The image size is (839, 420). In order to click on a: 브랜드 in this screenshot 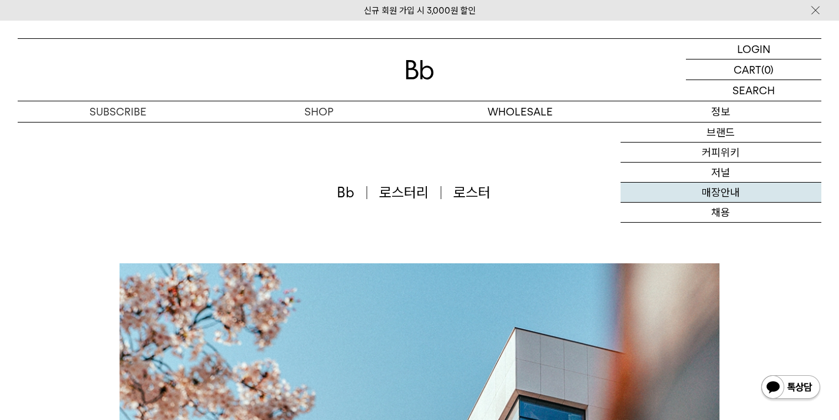, I will do `click(721, 133)`.